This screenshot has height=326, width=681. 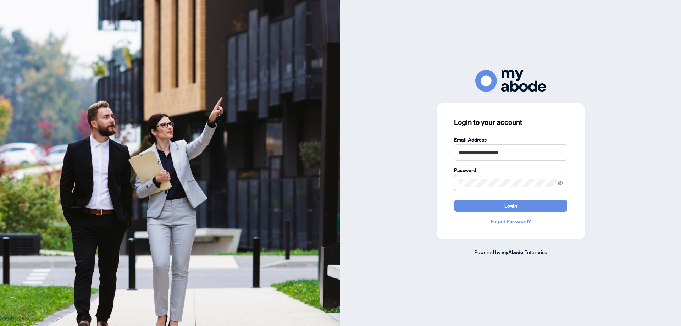 I want to click on span: eye-invisible, so click(x=560, y=183).